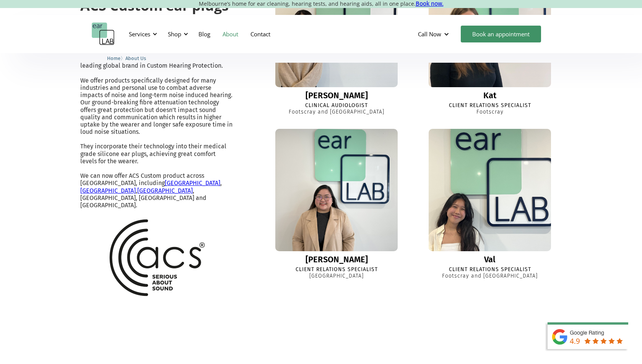 This screenshot has width=642, height=364. I want to click on span: About Us, so click(136, 58).